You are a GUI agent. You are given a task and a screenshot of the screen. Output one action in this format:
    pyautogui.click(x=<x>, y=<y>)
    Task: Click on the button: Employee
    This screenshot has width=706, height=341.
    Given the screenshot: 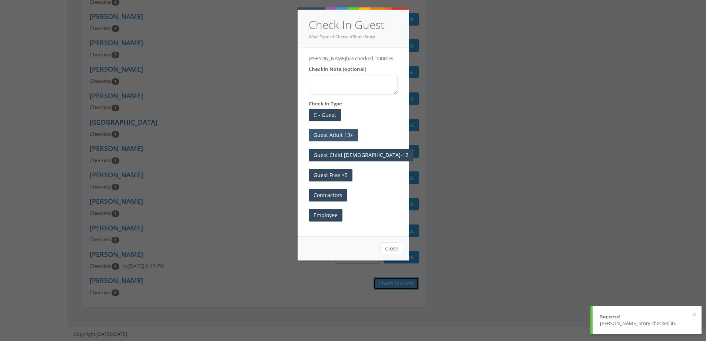 What is the action you would take?
    pyautogui.click(x=325, y=215)
    